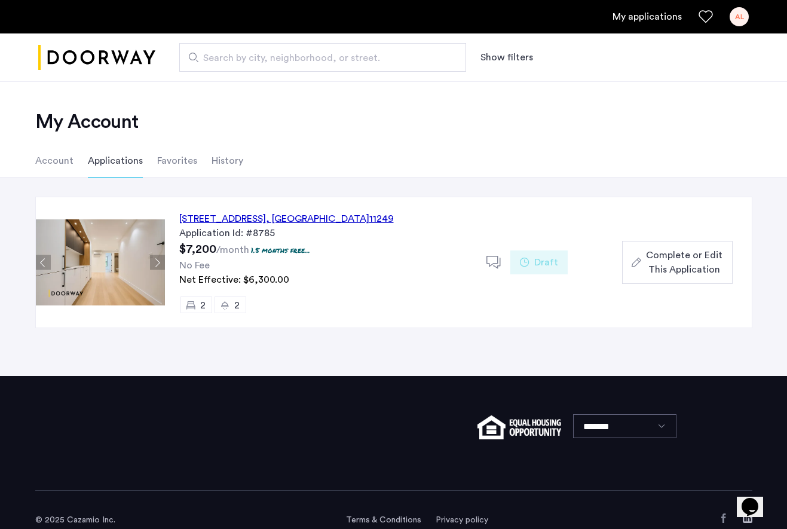  What do you see at coordinates (232, 250) in the screenshot?
I see `sub: /month` at bounding box center [232, 250].